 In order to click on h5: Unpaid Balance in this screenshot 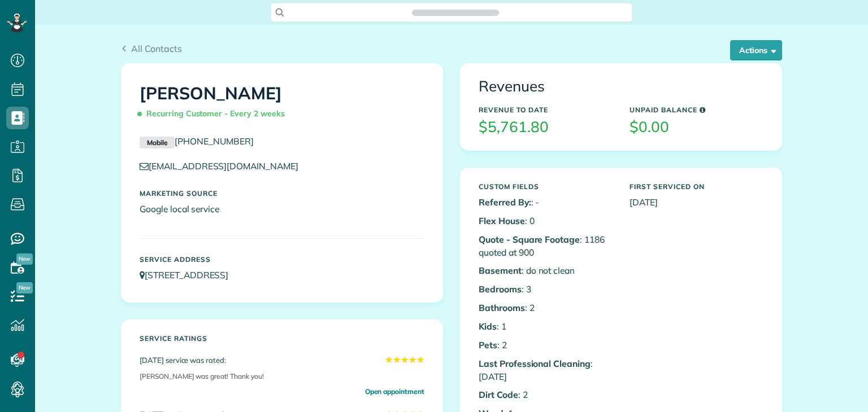, I will do `click(696, 109)`.